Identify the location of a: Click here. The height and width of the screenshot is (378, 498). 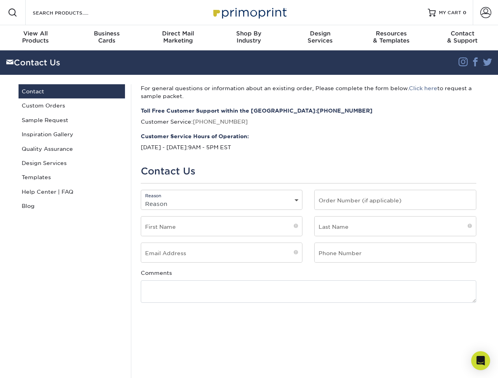
(423, 88).